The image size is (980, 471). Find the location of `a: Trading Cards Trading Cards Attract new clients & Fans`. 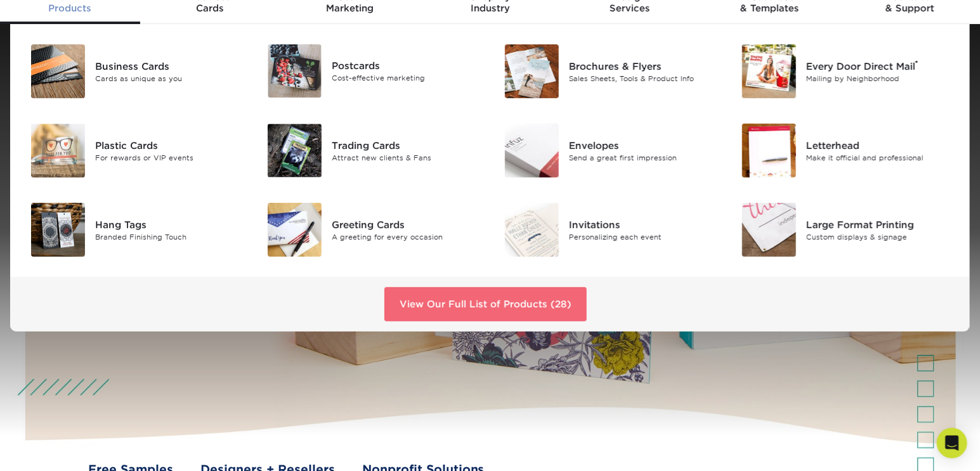

a: Trading Cards Trading Cards Attract new clients & Fans is located at coordinates (372, 150).